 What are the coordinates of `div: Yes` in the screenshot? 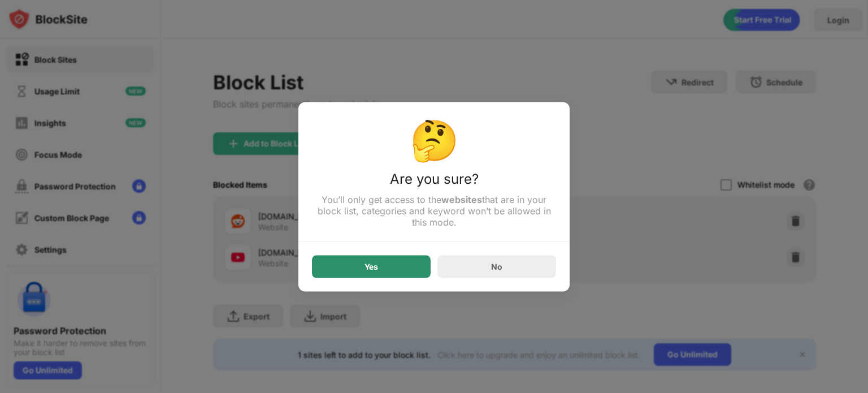 It's located at (371, 266).